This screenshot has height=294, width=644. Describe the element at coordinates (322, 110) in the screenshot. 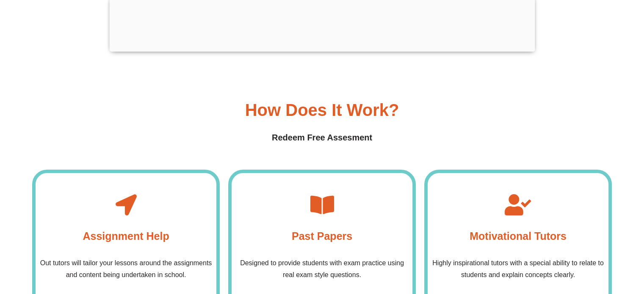

I see `h3: How Does it Work?` at that location.